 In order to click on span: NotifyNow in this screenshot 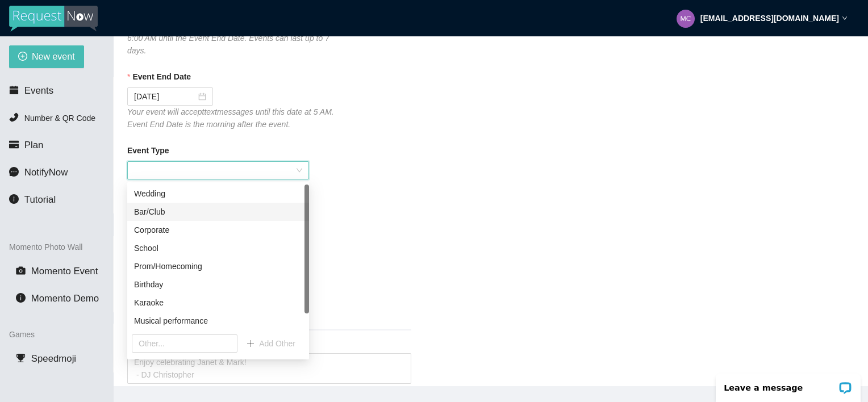, I will do `click(46, 172)`.